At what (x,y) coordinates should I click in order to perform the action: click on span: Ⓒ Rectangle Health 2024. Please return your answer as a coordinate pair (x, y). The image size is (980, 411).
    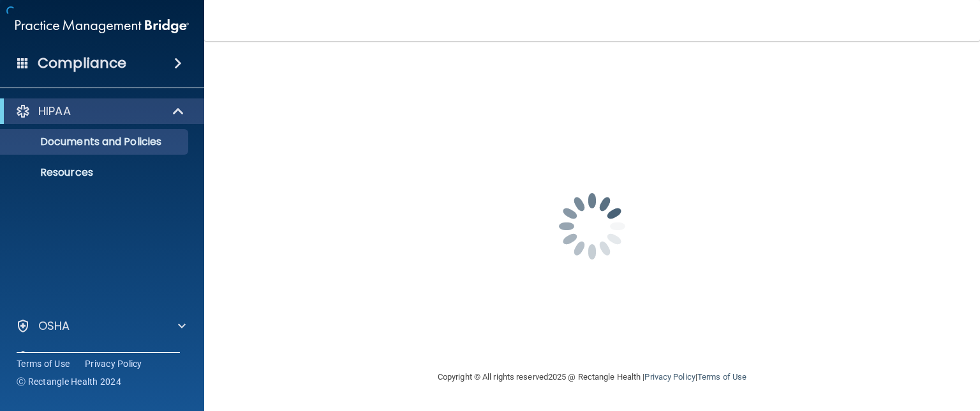
    Looking at the image, I should click on (69, 381).